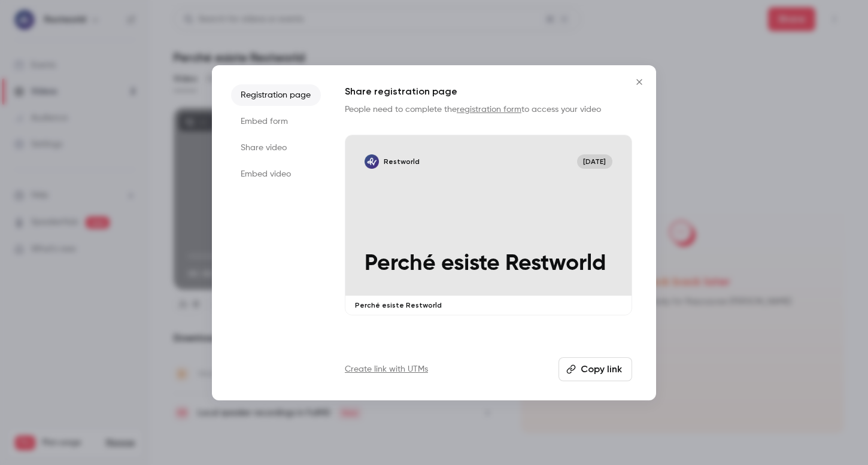 The width and height of the screenshot is (868, 465). I want to click on h1: Share registration page, so click(489, 92).